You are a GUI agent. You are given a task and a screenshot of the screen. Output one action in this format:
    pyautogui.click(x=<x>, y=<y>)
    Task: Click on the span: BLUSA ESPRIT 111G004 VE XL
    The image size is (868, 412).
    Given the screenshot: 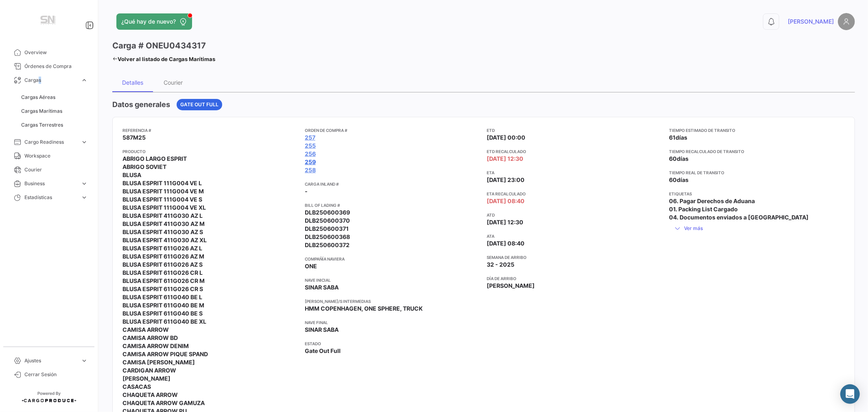 What is the action you would take?
    pyautogui.click(x=164, y=208)
    